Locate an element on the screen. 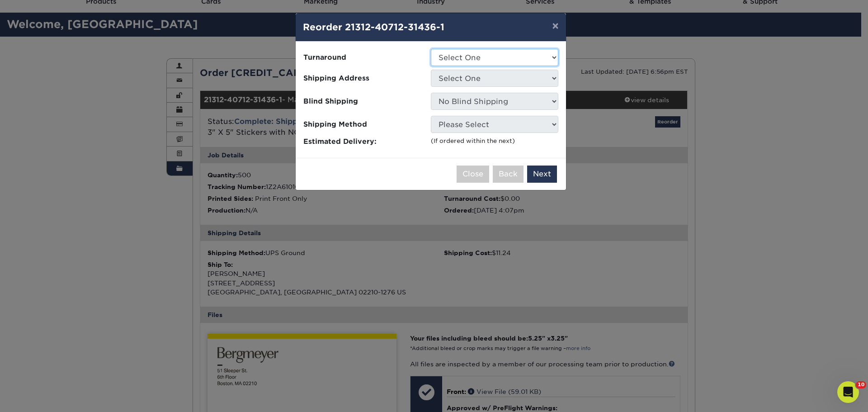 Image resolution: width=868 pixels, height=412 pixels. span: Shipping Address is located at coordinates (363, 78).